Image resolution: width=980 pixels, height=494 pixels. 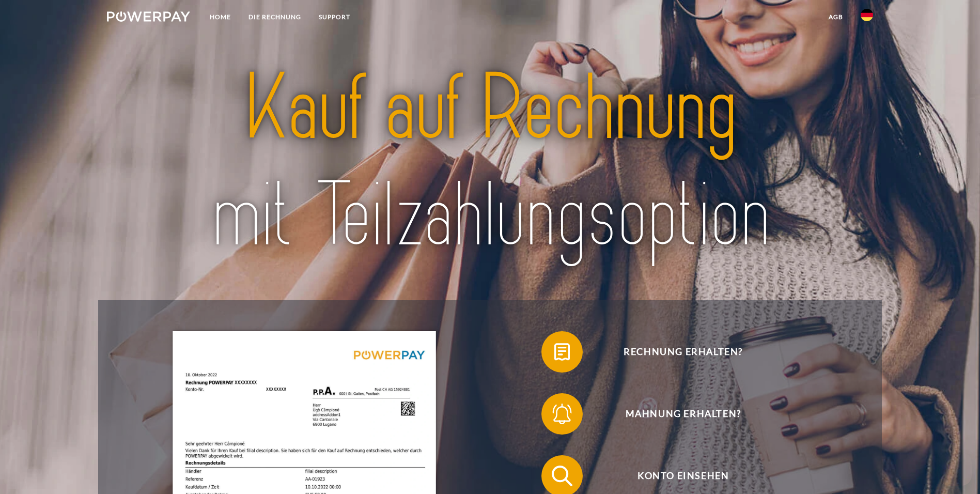 I want to click on img: qb_bill.svg, so click(x=562, y=352).